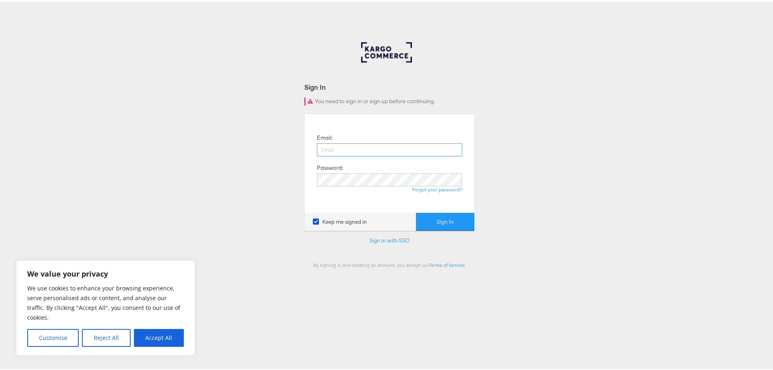 This screenshot has height=370, width=773. I want to click on label: Email:, so click(325, 136).